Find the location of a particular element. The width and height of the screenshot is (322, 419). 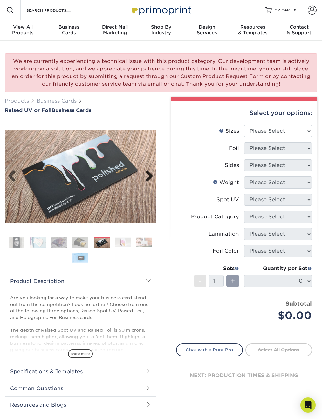

span: Direct Mail is located at coordinates (115, 27).